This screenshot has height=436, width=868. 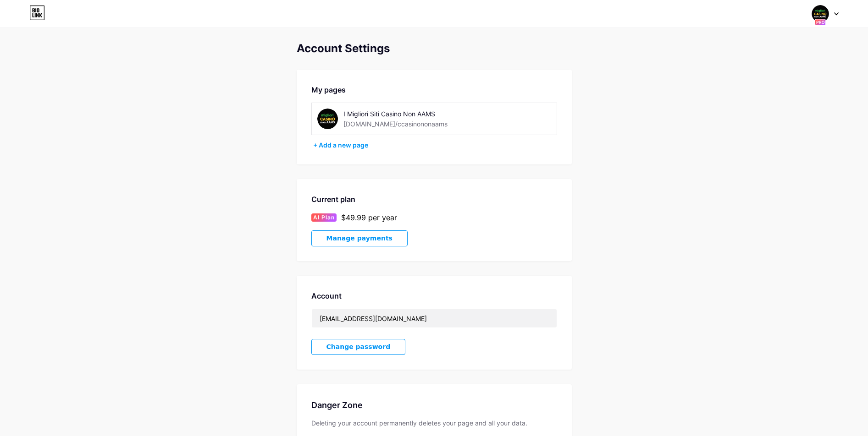 What do you see at coordinates (434, 318) in the screenshot?
I see `input: Email` at bounding box center [434, 318].